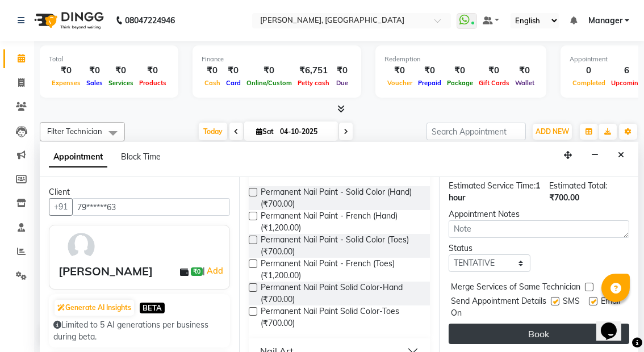 The height and width of the screenshot is (352, 644). Describe the element at coordinates (490, 248) in the screenshot. I see `div: Status` at that location.